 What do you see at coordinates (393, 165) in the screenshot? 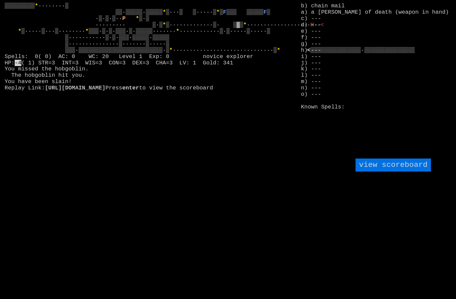
I see `input: view scoreboard` at bounding box center [393, 165].